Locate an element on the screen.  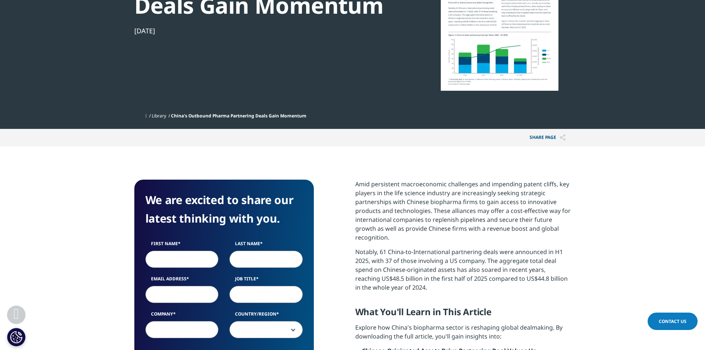
label: Country/Region is located at coordinates (266, 316).